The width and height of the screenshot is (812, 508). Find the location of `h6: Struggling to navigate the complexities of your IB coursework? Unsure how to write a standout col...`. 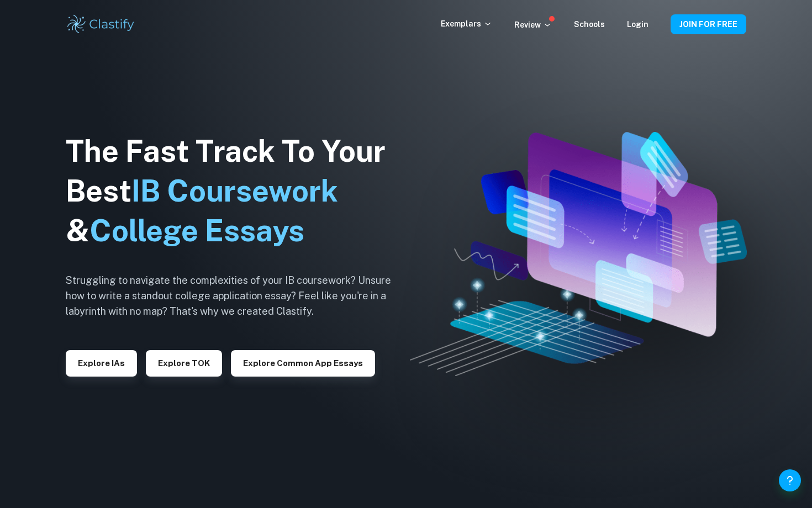

h6: Struggling to navigate the complexities of your IB coursework? Unsure how to write a standout col... is located at coordinates (237, 296).